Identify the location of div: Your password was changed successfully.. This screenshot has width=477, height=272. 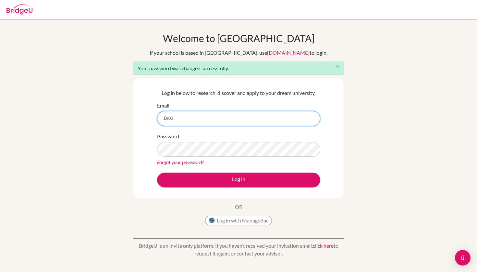
(238, 68).